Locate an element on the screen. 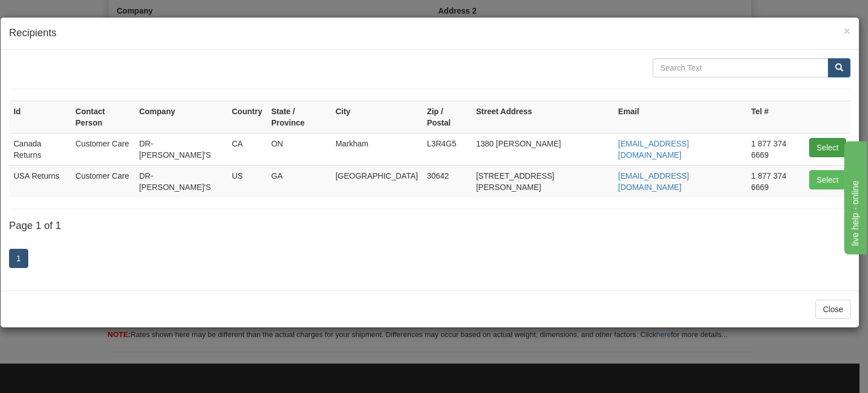 Image resolution: width=868 pixels, height=393 pixels. th: Zip / Postal is located at coordinates (446, 117).